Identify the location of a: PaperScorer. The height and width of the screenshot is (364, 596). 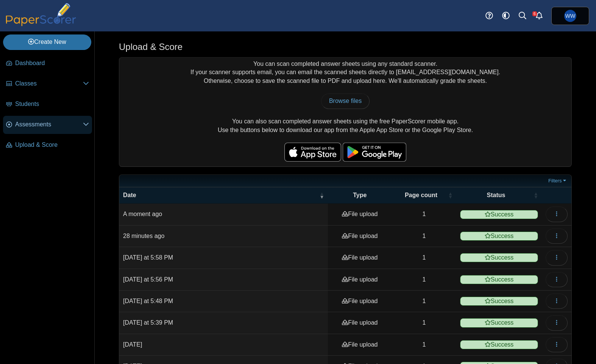
(41, 24).